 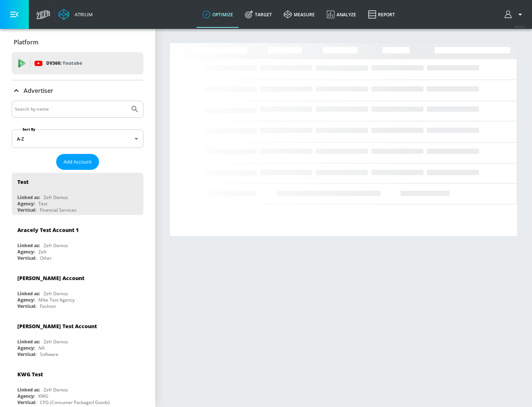 What do you see at coordinates (30, 374) in the screenshot?
I see `div: KWG Test` at bounding box center [30, 374].